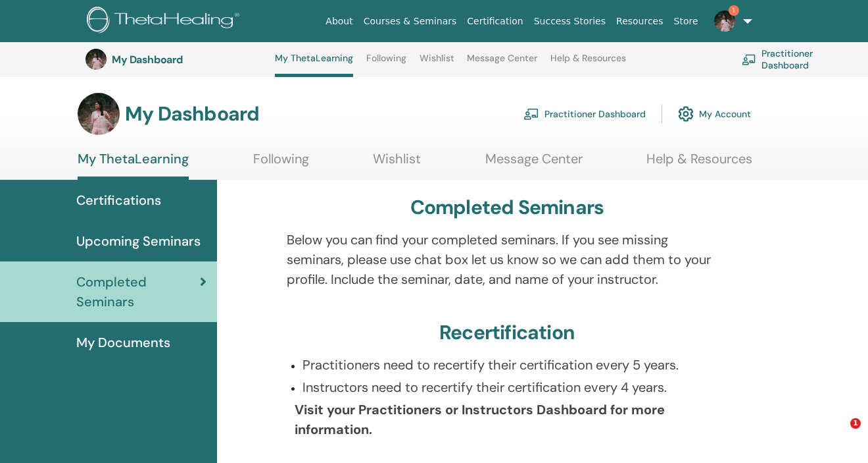 This screenshot has height=463, width=868. What do you see at coordinates (508, 207) in the screenshot?
I see `h3: Completed Seminars` at bounding box center [508, 207].